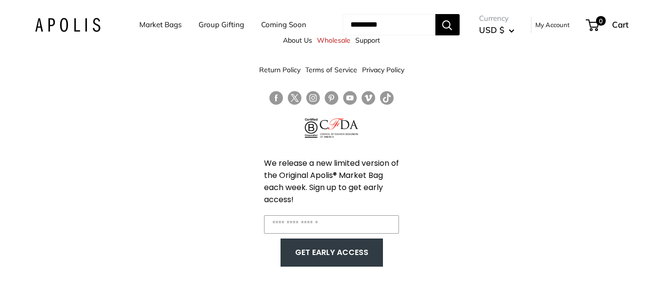 This screenshot has width=663, height=303. I want to click on a: Follow us on YouTube, so click(350, 98).